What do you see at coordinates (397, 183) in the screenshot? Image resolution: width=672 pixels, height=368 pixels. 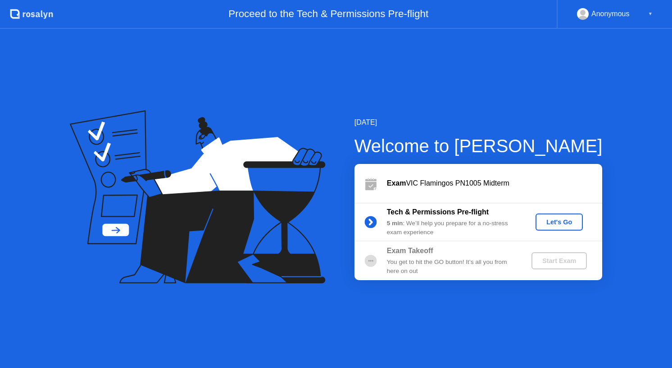 I see `b: Exam` at bounding box center [397, 183].